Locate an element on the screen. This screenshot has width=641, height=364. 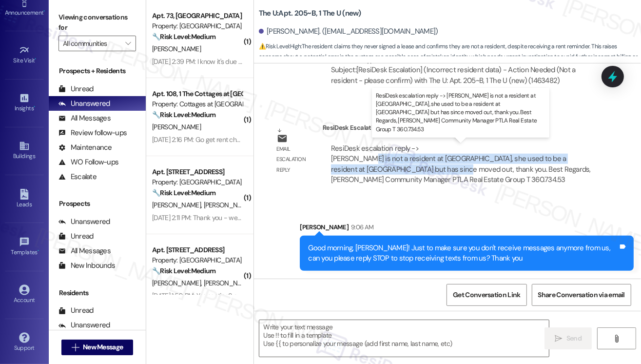
button: Share Conversation via email is located at coordinates (581, 294).